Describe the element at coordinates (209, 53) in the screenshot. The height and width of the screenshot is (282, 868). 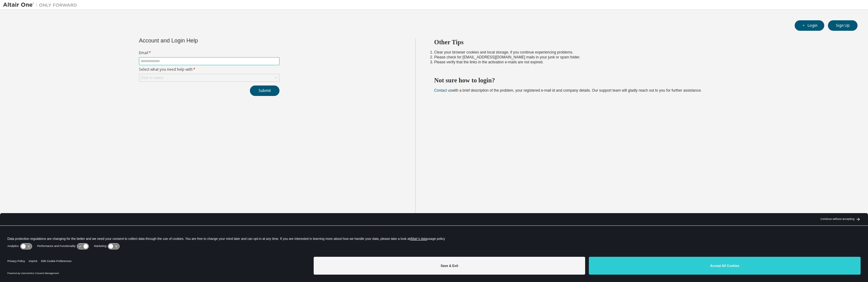
I see `label: Email` at that location.